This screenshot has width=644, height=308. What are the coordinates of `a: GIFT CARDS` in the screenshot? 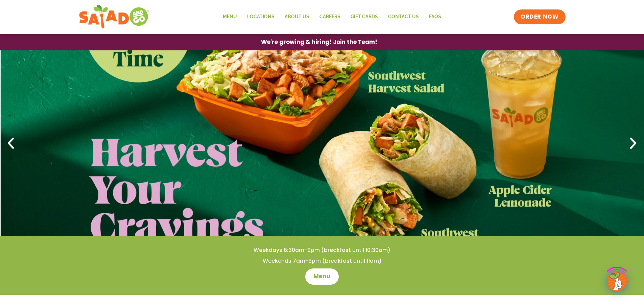 It's located at (364, 17).